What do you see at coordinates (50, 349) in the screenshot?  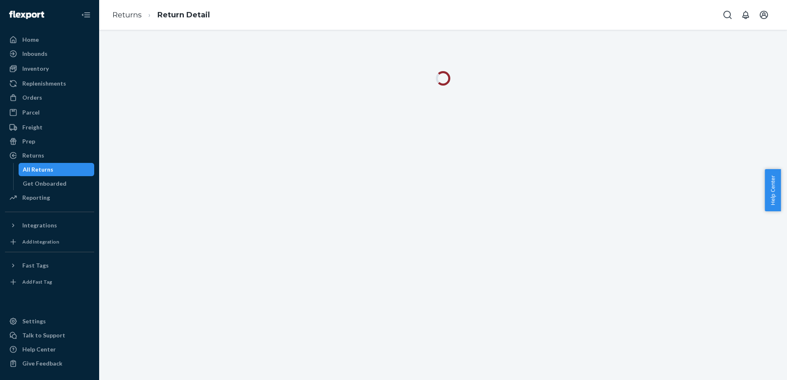 I see `a: Help Center` at bounding box center [50, 349].